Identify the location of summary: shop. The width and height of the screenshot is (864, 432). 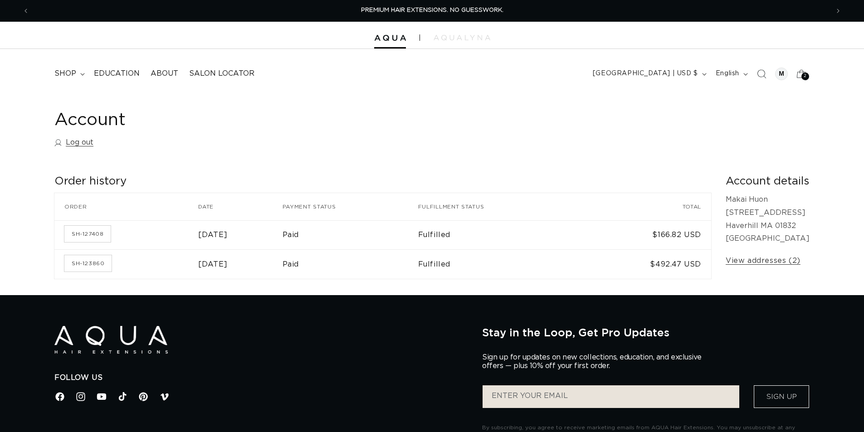
(69, 74).